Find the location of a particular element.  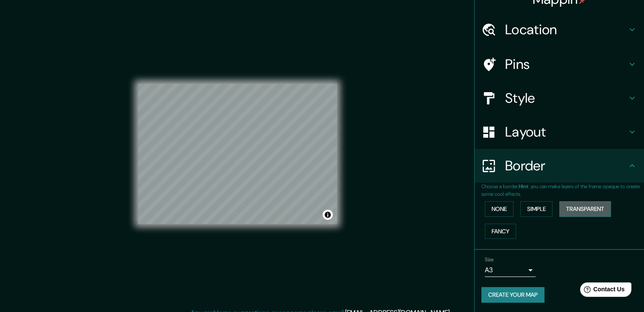

div: Style is located at coordinates (559, 98).